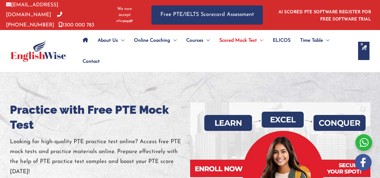  Describe the element at coordinates (111, 41) in the screenshot. I see `a: About UsMenu Toggle` at that location.